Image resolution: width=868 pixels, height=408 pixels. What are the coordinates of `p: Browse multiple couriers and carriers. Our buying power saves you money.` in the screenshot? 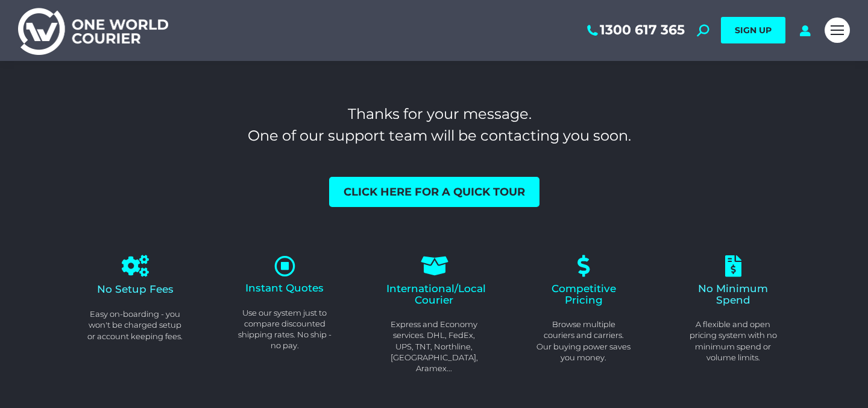 It's located at (584, 340).